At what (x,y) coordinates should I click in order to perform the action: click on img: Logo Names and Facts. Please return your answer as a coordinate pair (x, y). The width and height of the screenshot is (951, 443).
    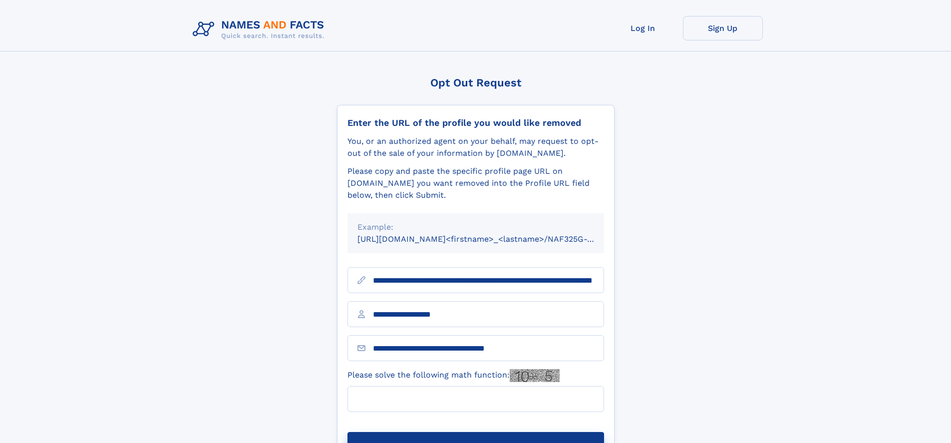
    Looking at the image, I should click on (261, 29).